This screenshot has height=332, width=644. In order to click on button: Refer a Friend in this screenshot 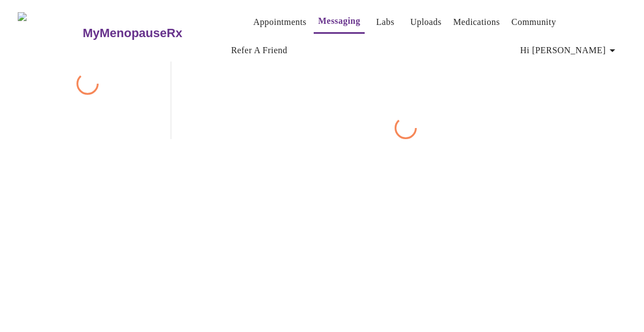, I will do `click(260, 50)`.